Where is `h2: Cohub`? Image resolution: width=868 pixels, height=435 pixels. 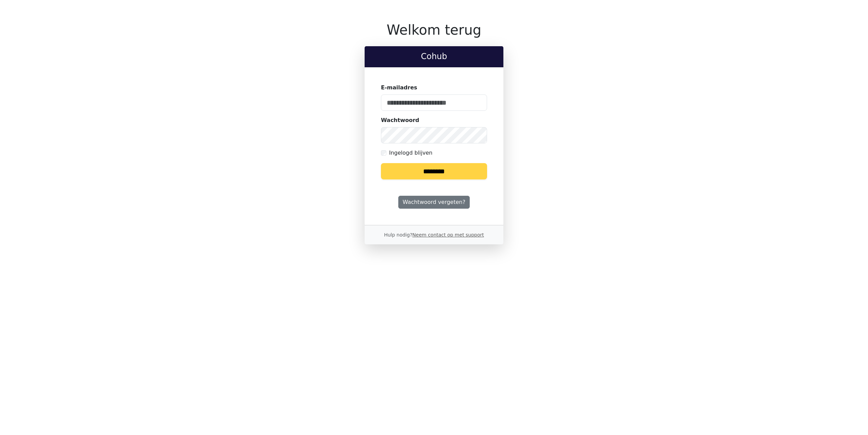
h2: Cohub is located at coordinates (434, 56).